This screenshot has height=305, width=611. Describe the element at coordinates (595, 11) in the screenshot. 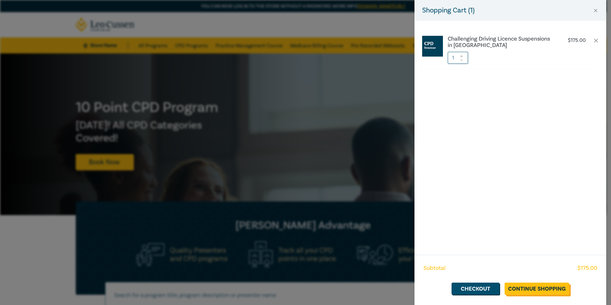

I see `button: Close` at that location.